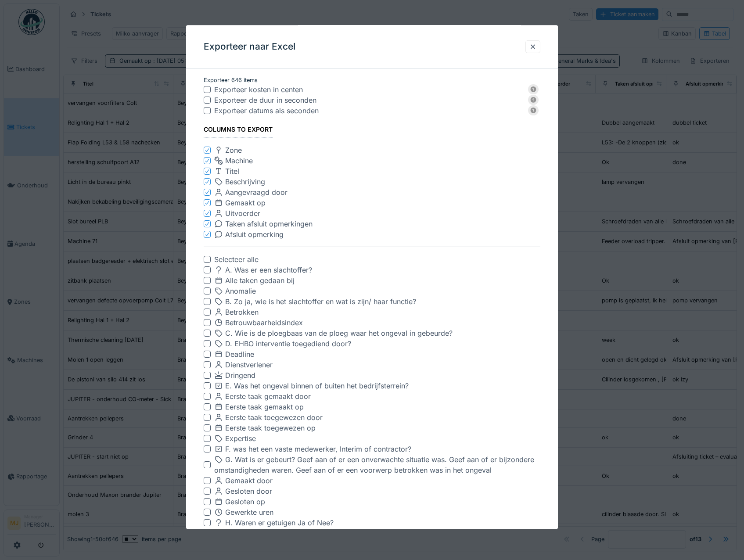 The height and width of the screenshot is (560, 744). I want to click on div: Deadline, so click(234, 355).